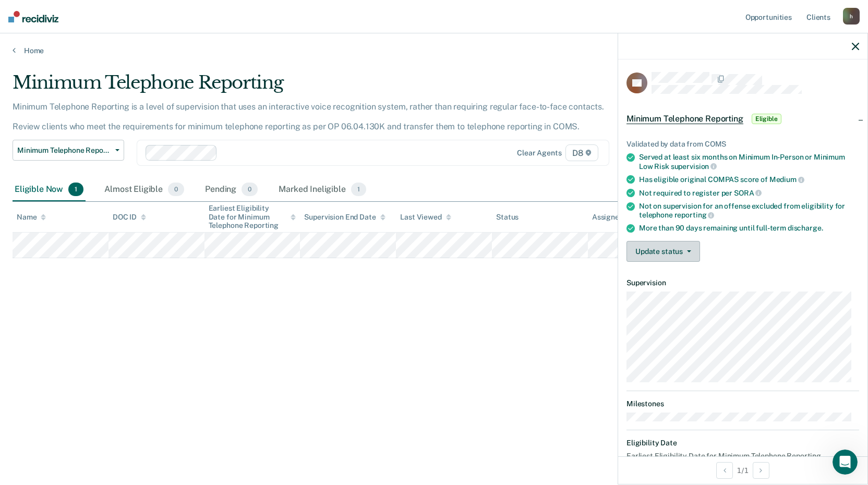 The height and width of the screenshot is (485, 868). What do you see at coordinates (694, 215) in the screenshot?
I see `span: reporting` at bounding box center [694, 215].